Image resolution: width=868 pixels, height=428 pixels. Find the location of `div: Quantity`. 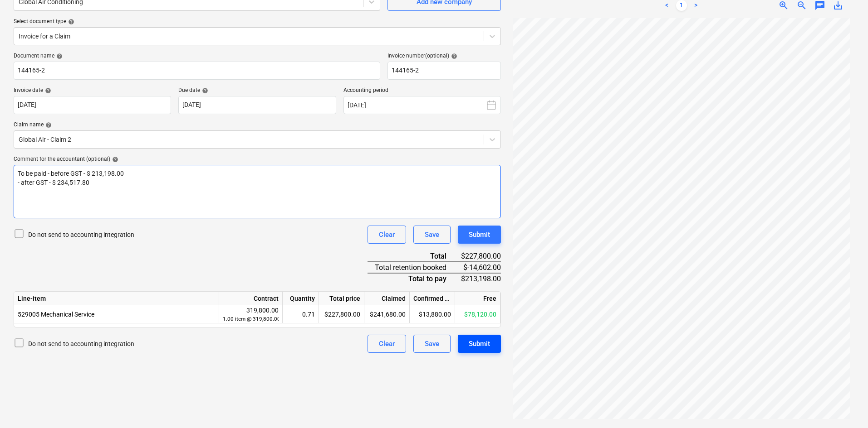

div: Quantity is located at coordinates (301, 299).